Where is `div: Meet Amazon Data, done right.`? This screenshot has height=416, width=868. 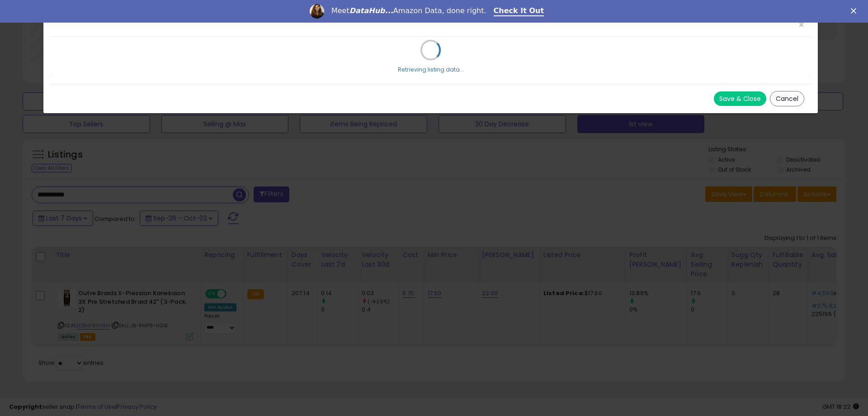 div: Meet Amazon Data, done right. is located at coordinates (409, 11).